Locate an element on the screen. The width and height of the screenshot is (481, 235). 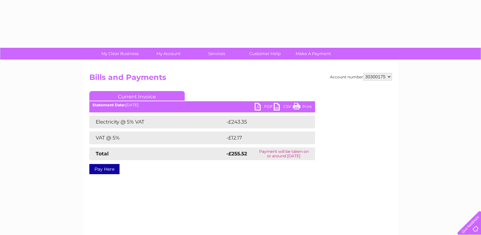
a: Current Invoice is located at coordinates (137, 96).